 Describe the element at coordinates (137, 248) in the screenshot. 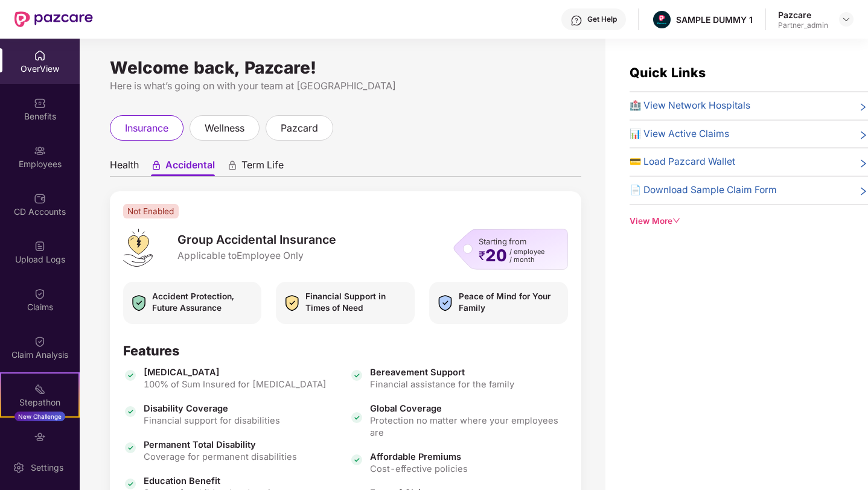

I see `img: logo` at that location.